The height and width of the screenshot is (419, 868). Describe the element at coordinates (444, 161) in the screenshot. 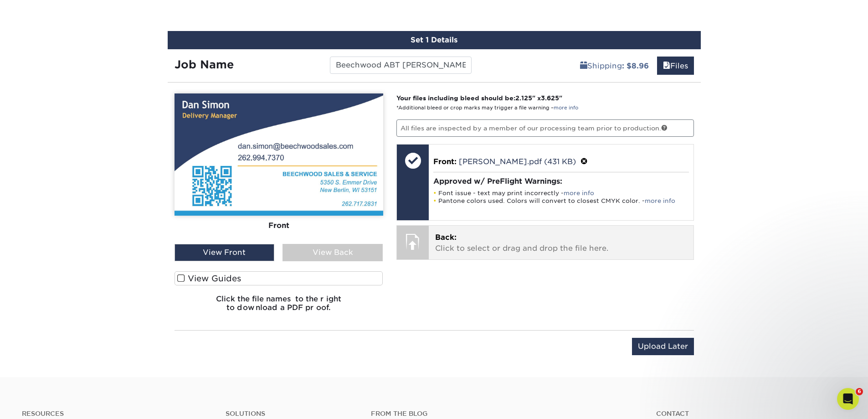

I see `span: Front:` at that location.